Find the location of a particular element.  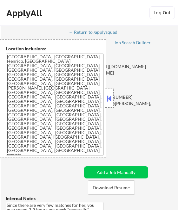

button: Log Out is located at coordinates (162, 13).